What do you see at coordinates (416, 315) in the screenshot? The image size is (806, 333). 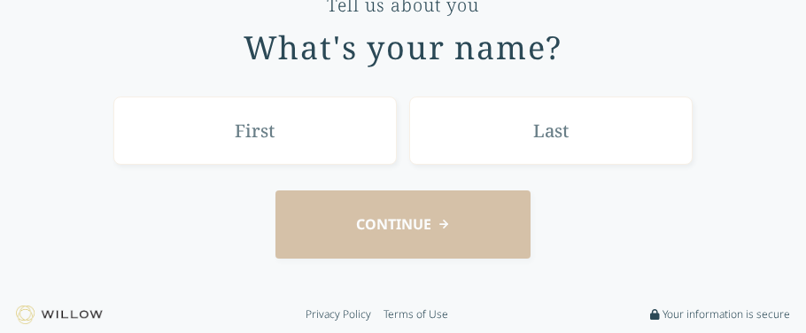 I see `a: Terms of Use` at bounding box center [416, 315].